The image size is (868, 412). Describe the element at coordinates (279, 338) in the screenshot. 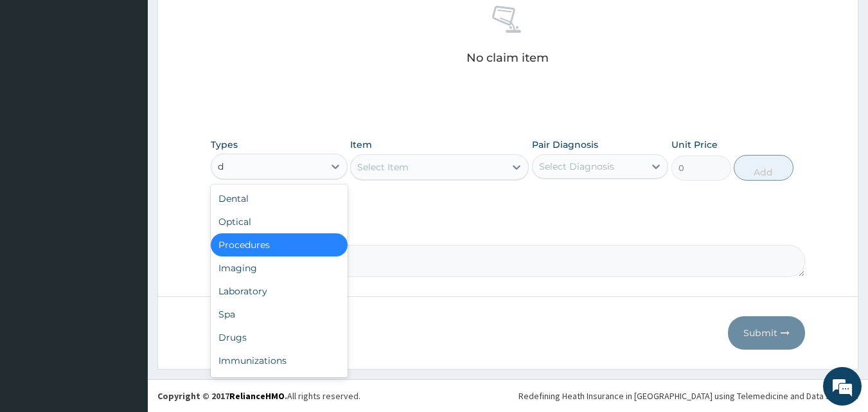

I see `div: Drugs` at that location.